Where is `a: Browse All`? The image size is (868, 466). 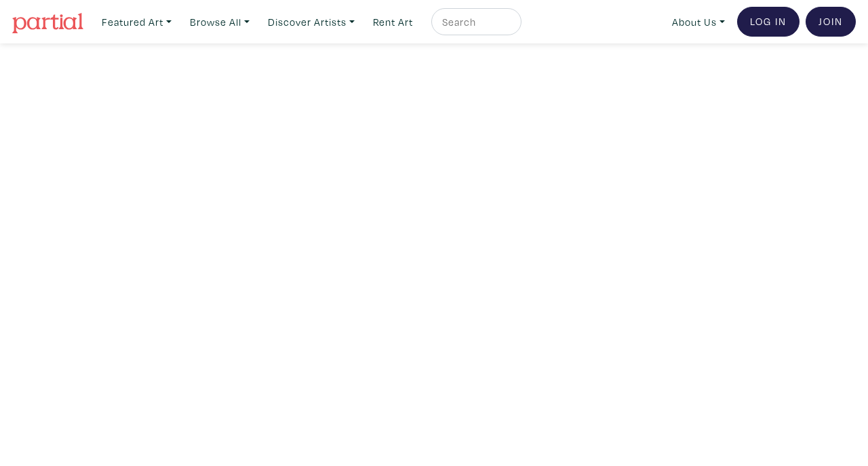
a: Browse All is located at coordinates (220, 21).